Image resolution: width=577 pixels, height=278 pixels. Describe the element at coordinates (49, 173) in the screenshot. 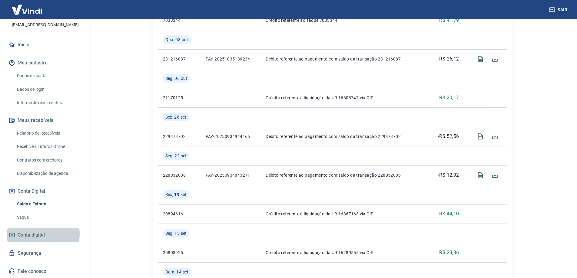

I see `a: Disponibilização de agenda` at that location.